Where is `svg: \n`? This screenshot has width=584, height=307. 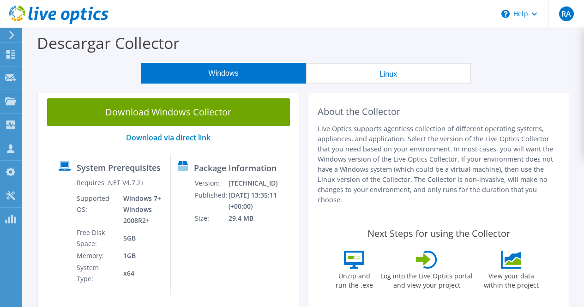
svg: \n is located at coordinates (505, 14).